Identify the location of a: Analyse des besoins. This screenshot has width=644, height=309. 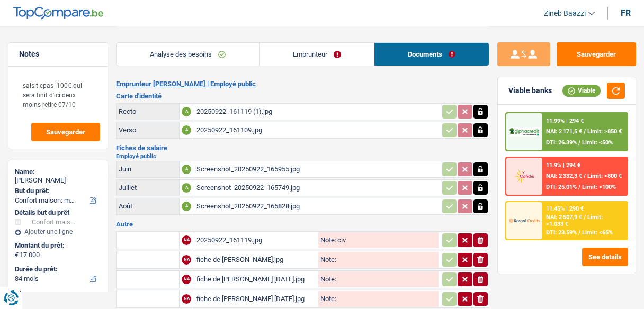
(188, 54).